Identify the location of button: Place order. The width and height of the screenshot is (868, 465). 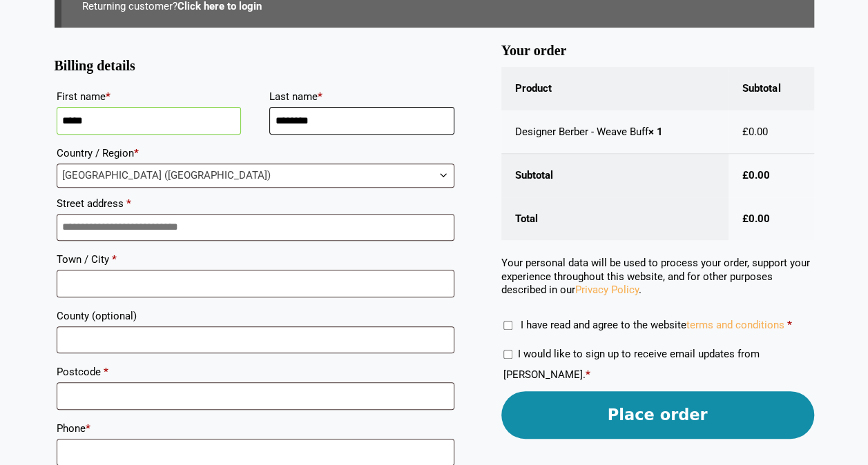
(657, 415).